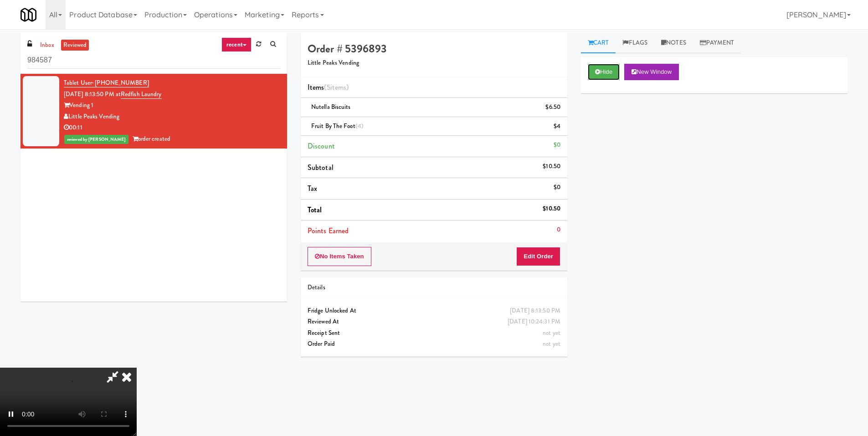 The height and width of the screenshot is (436, 868). Describe the element at coordinates (635, 43) in the screenshot. I see `a: Flags` at that location.